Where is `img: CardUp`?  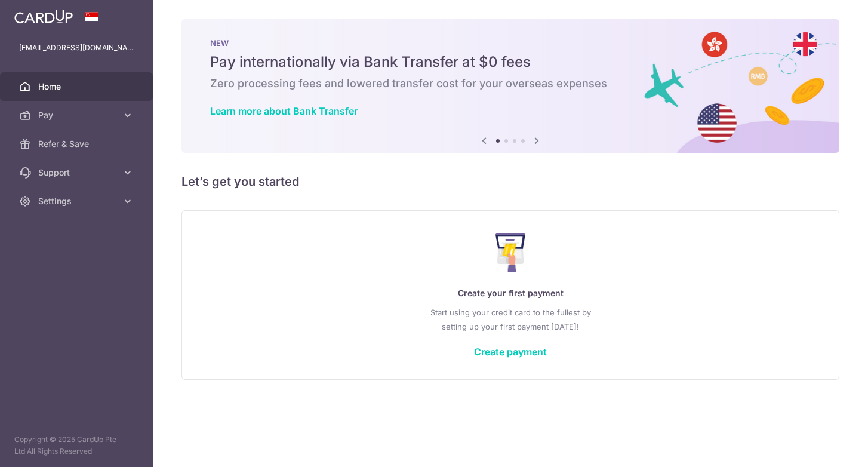
img: CardUp is located at coordinates (43, 17).